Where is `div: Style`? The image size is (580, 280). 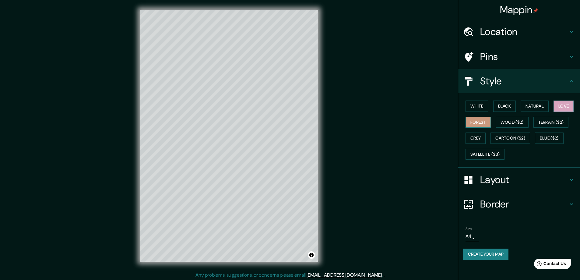 div: Style is located at coordinates (519, 81).